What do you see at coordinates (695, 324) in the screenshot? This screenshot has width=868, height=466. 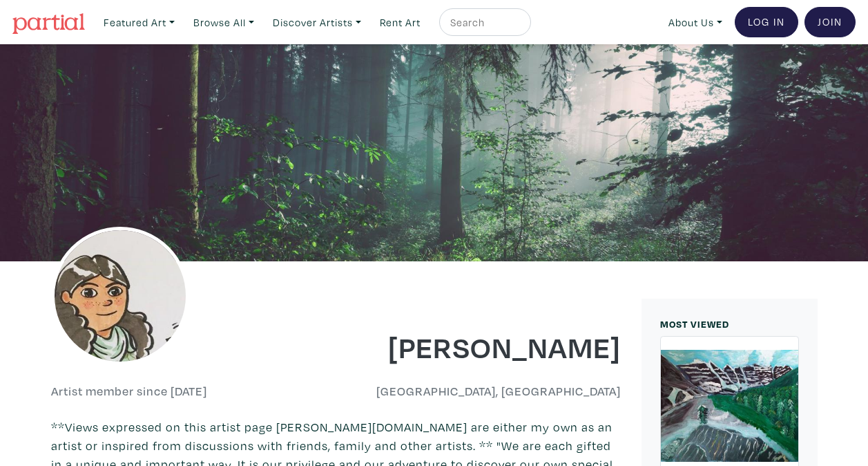 I see `small: MOST VIEWED` at bounding box center [695, 324].